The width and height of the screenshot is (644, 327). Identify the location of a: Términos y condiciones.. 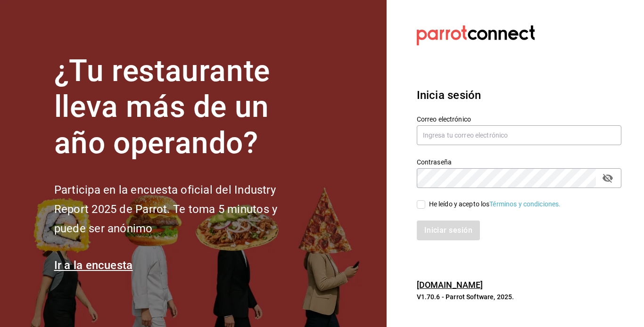
(525, 204).